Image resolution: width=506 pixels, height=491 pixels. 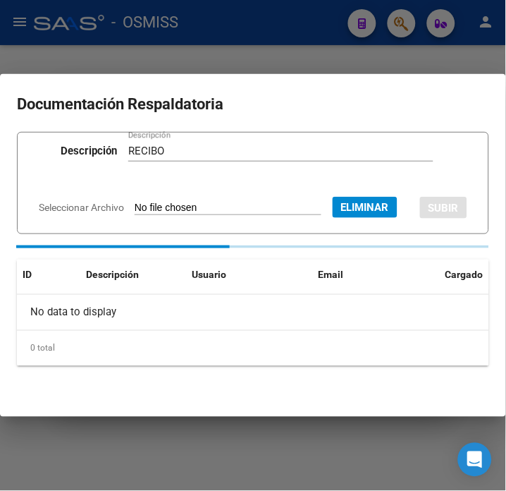 I want to click on datatable-header-cell: Descripción, so click(x=133, y=274).